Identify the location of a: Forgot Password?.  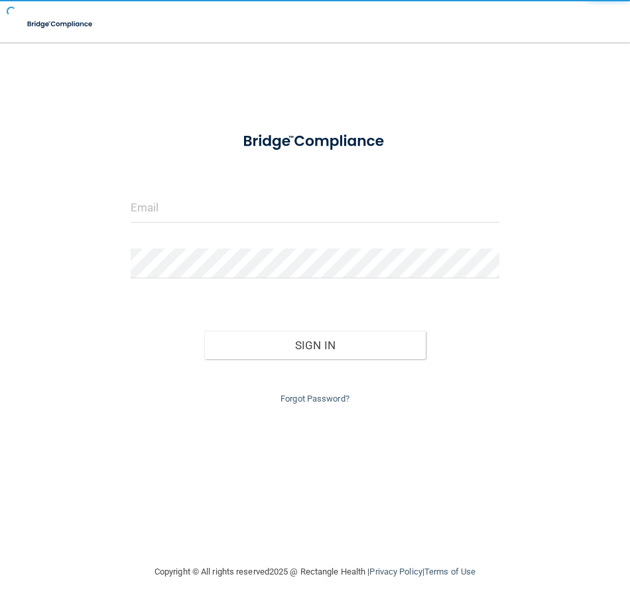
(315, 398).